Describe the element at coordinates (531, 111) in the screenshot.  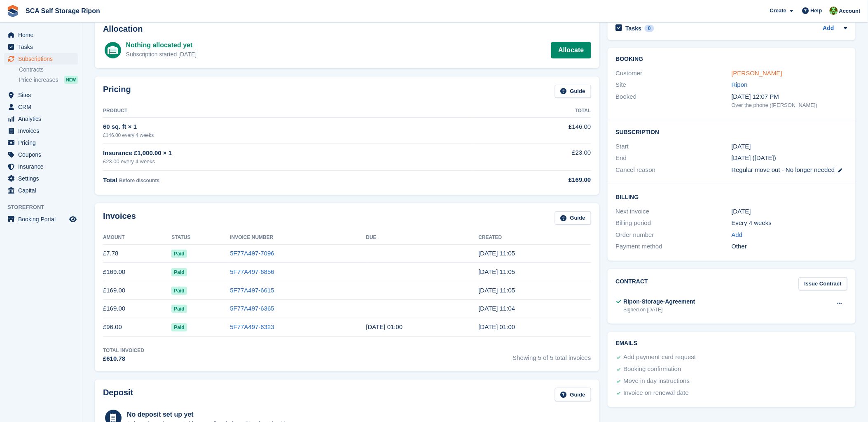
I see `th: Total` at that location.